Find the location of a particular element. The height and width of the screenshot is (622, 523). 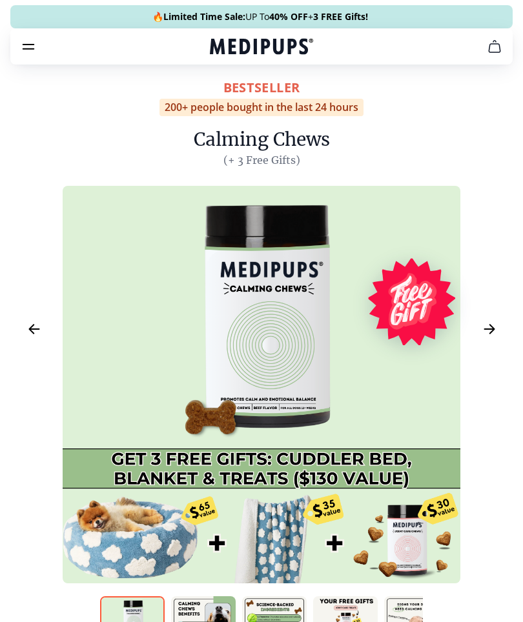

button: burger-menu is located at coordinates (28, 46).